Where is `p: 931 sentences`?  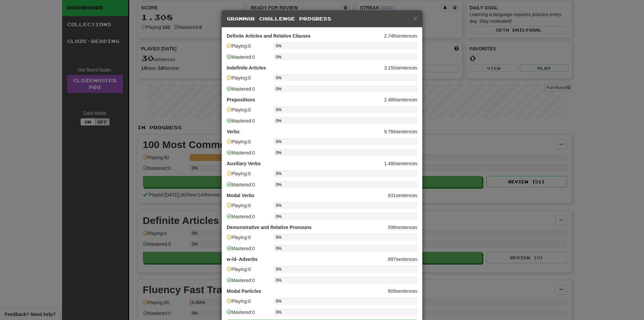 p: 931 sentences is located at coordinates (322, 195).